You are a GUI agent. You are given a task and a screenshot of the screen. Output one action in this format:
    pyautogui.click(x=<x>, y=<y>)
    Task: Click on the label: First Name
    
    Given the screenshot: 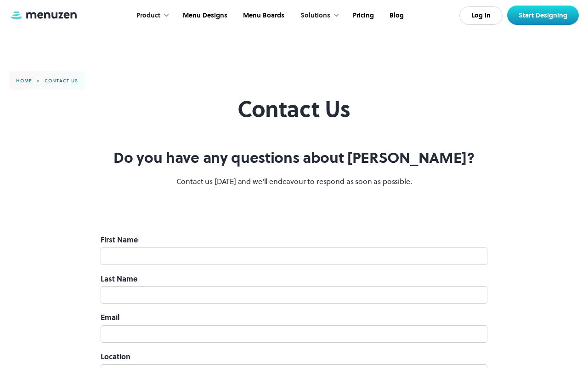 What is the action you would take?
    pyautogui.click(x=294, y=240)
    